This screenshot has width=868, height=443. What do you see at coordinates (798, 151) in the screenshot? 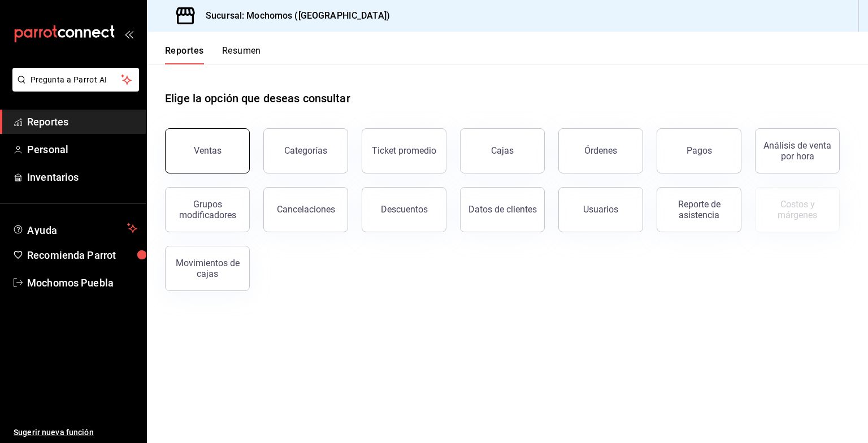
I see `button: Análisis de venta por hora` at bounding box center [798, 151].